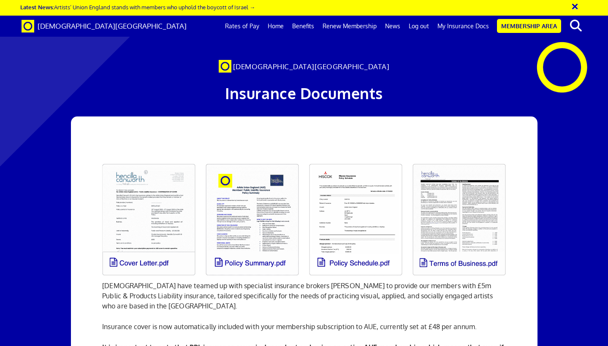 The width and height of the screenshot is (608, 346). What do you see at coordinates (529, 26) in the screenshot?
I see `a: Membership Area` at bounding box center [529, 26].